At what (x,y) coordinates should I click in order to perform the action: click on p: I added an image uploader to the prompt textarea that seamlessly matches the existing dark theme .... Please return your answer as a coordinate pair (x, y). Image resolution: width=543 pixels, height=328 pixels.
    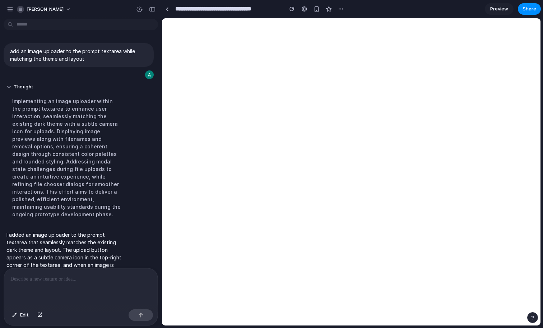
    Looking at the image, I should click on (66, 268).